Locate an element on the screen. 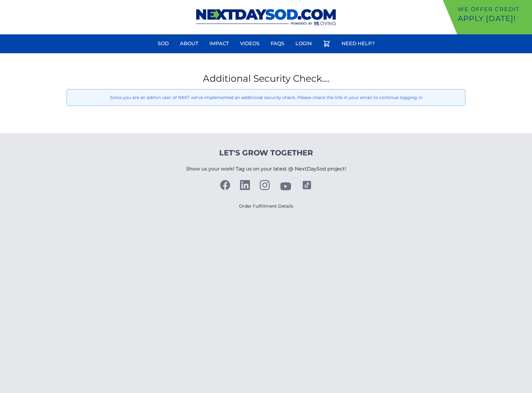 Image resolution: width=532 pixels, height=393 pixels. a: Sod is located at coordinates (163, 43).